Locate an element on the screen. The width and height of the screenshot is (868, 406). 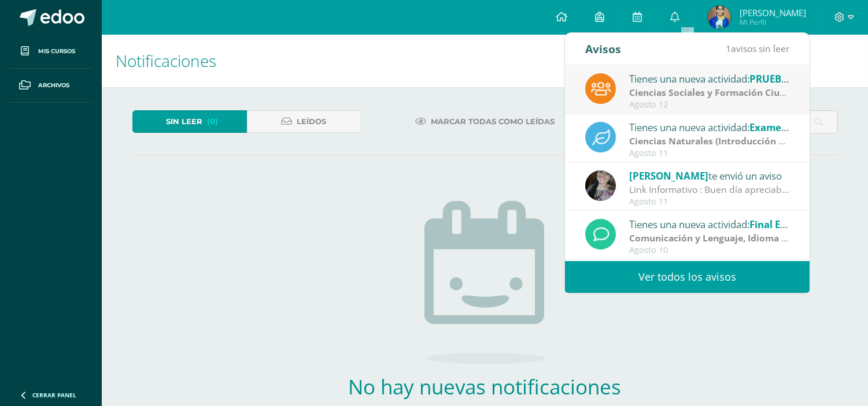
span: Archivos is located at coordinates (53, 85).